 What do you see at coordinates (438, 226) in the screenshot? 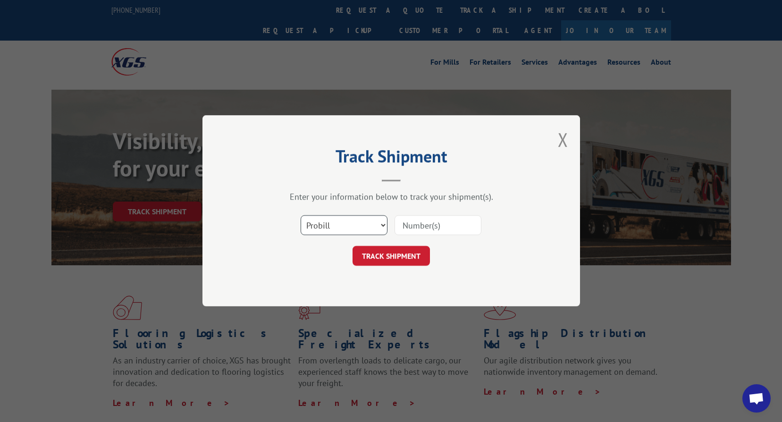
I see `input: Number(s)` at bounding box center [438, 226].